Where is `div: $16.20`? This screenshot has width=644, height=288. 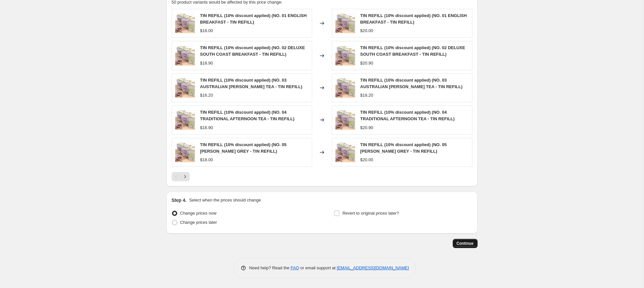
div: $16.20 is located at coordinates (207, 95).